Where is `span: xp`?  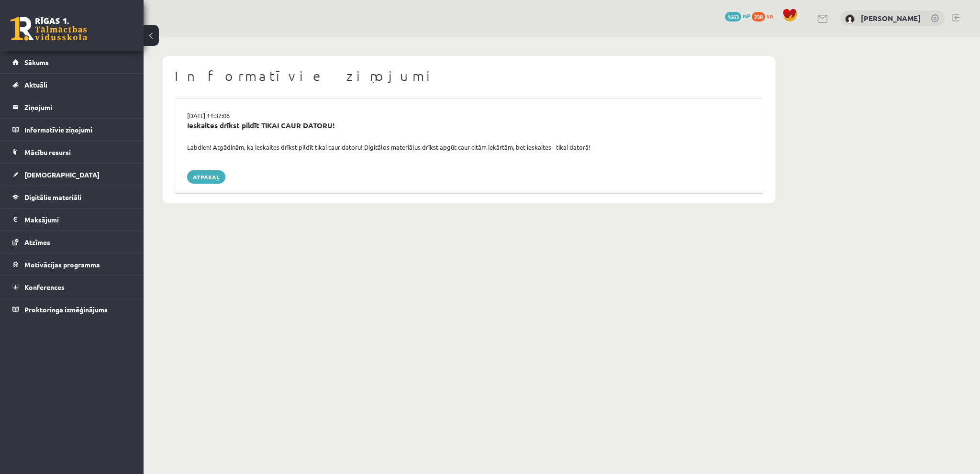
span: xp is located at coordinates (769, 16).